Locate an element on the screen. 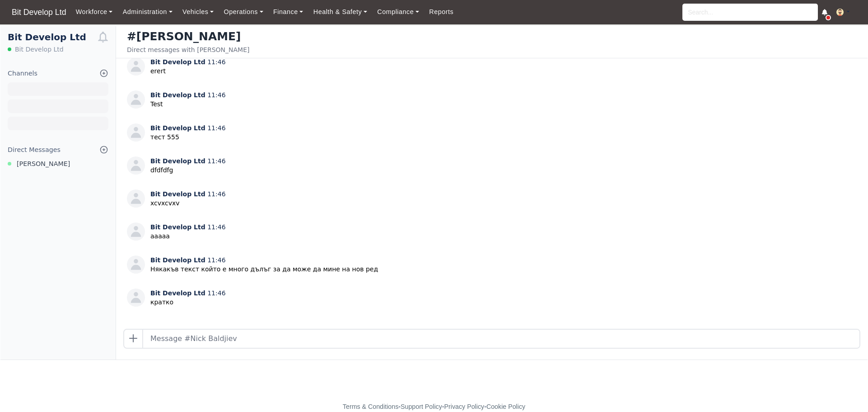 Image resolution: width=868 pixels, height=412 pixels. div: Channels is located at coordinates (22, 74).